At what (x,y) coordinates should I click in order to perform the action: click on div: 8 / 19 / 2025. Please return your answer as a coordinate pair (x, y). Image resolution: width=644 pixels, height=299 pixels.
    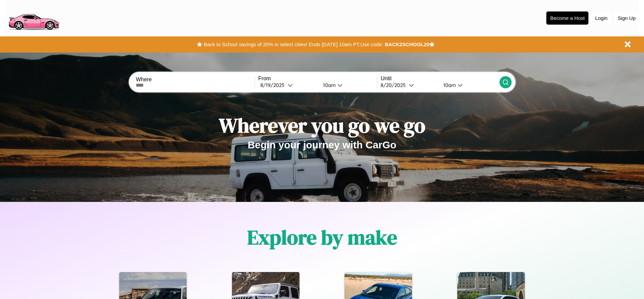
    Looking at the image, I should click on (274, 85).